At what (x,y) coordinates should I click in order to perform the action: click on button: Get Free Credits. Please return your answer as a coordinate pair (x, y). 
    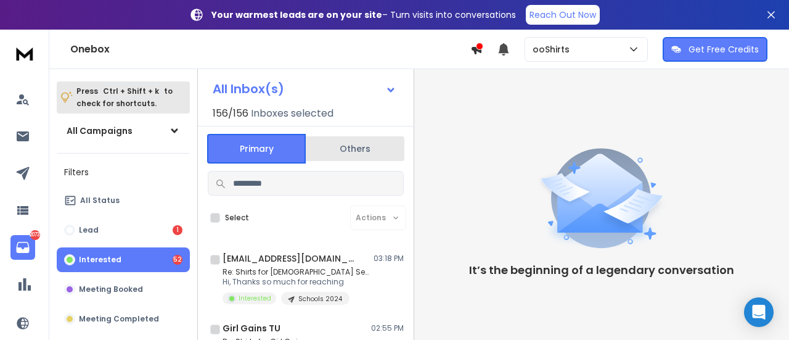
    Looking at the image, I should click on (715, 49).